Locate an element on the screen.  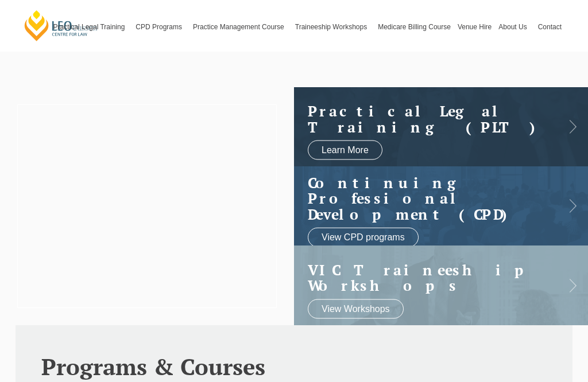
a: Medicare Billing Course is located at coordinates (414, 27).